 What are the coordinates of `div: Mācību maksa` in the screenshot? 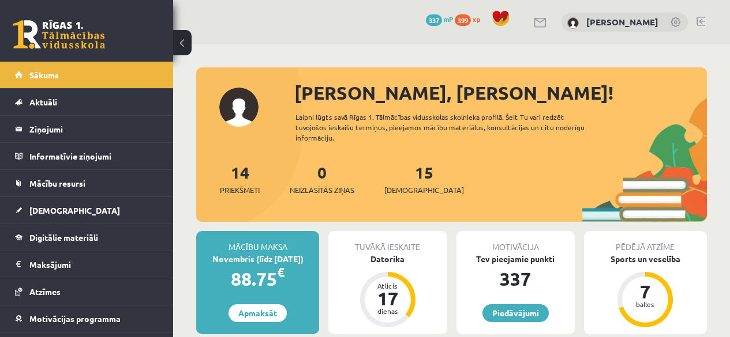 It's located at (257, 242).